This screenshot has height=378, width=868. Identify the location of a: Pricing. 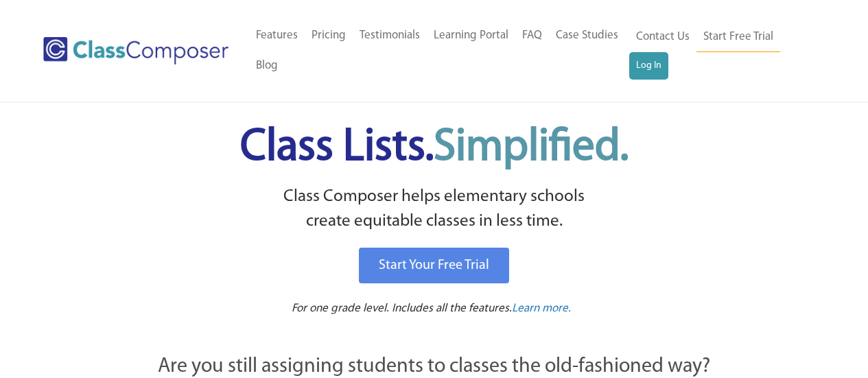
(329, 36).